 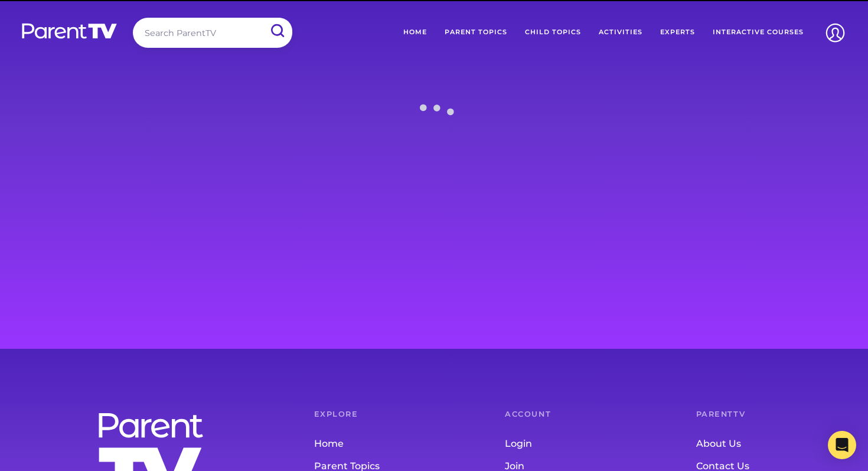 What do you see at coordinates (577, 444) in the screenshot?
I see `a: Login` at bounding box center [577, 444].